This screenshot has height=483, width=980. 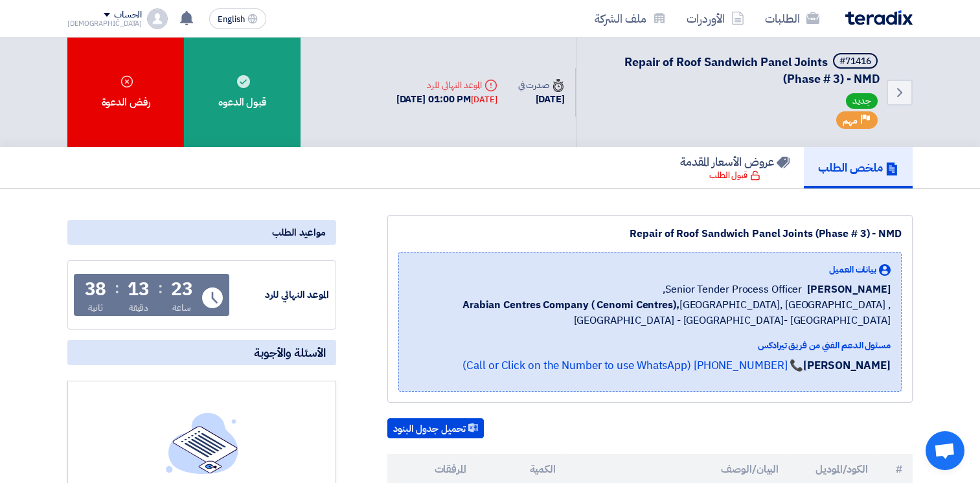 What do you see at coordinates (850, 121) in the screenshot?
I see `span: مهم` at bounding box center [850, 121].